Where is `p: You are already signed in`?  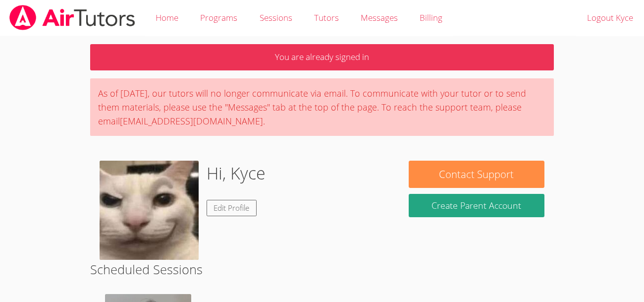
p: You are already signed in is located at coordinates (322, 57).